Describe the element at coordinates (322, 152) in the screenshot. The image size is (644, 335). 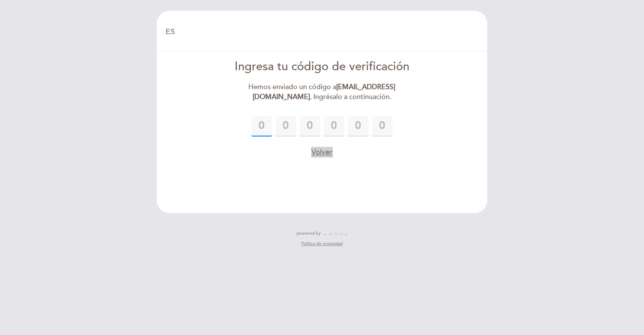
I see `button: Volver` at that location.